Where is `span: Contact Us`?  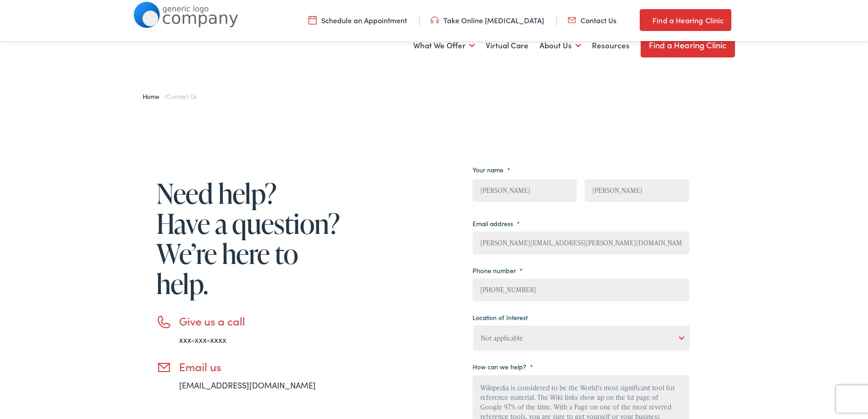 span: Contact Us is located at coordinates (182, 96).